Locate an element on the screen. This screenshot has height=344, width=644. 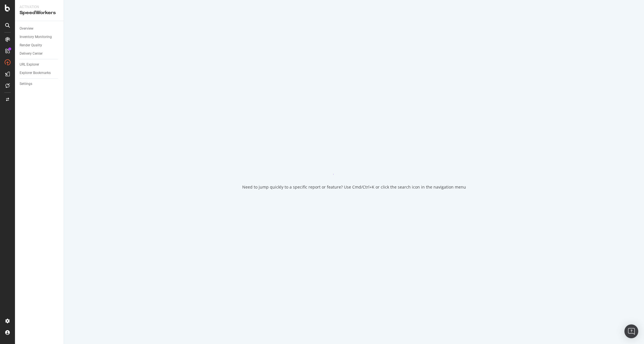
div: Overview is located at coordinates (27, 28).